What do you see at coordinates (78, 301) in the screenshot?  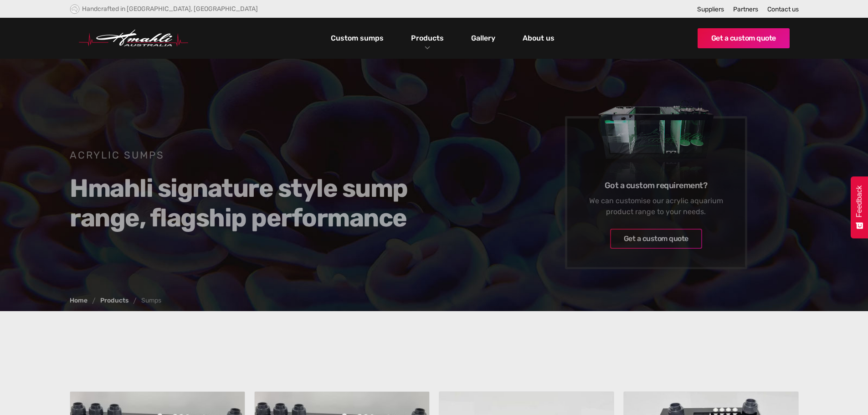 I see `a: Home` at bounding box center [78, 301].